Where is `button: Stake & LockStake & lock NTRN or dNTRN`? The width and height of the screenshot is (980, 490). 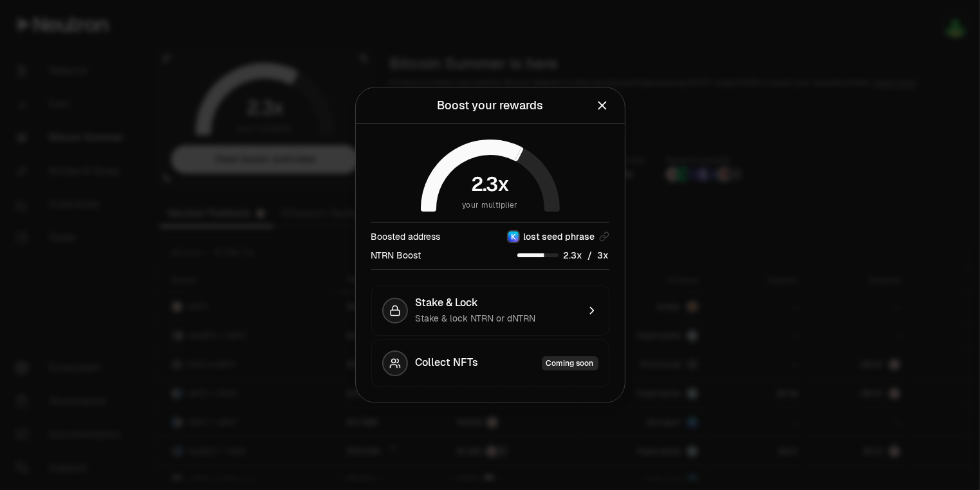 button: Stake & LockStake & lock NTRN or dNTRN is located at coordinates (490, 311).